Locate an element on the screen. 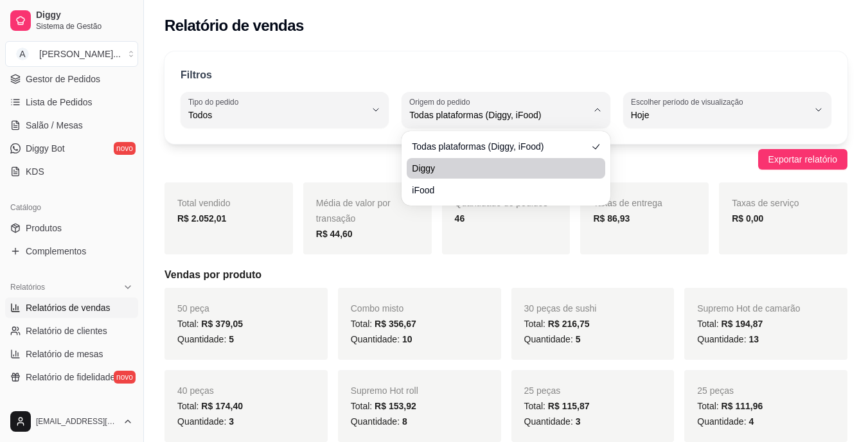 Image resolution: width=868 pixels, height=442 pixels. span: Relatórios de vendas is located at coordinates (68, 307).